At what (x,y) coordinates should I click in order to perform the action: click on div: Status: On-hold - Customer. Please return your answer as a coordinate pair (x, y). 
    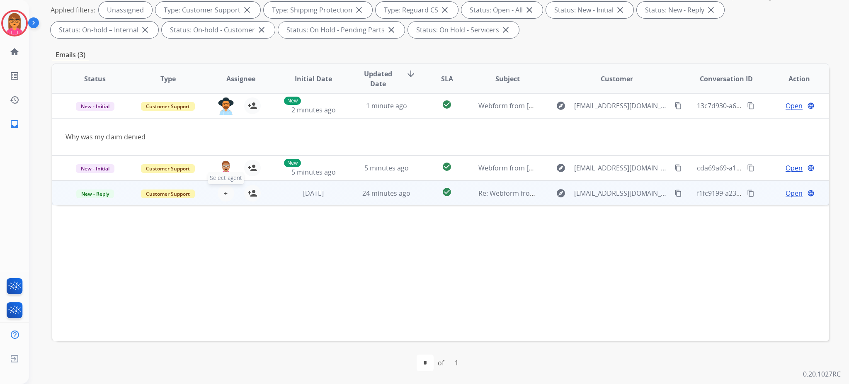
    Looking at the image, I should click on (218, 30).